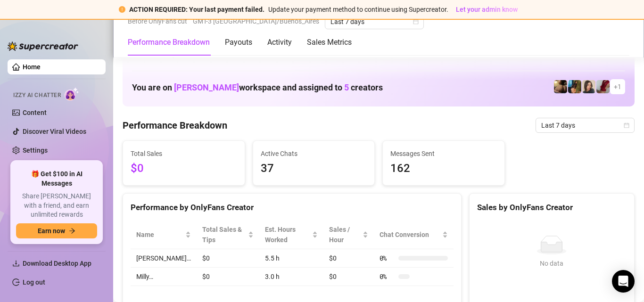 This screenshot has height=302, width=644. Describe the element at coordinates (280, 42) in the screenshot. I see `div: Activity` at that location.